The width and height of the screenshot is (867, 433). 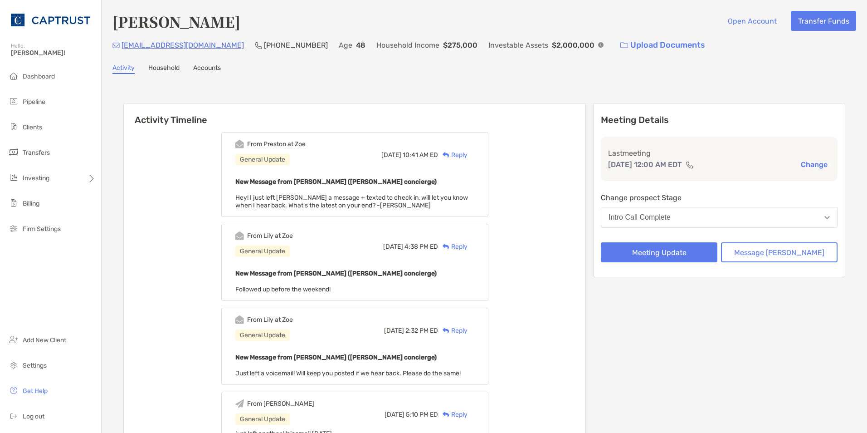 What do you see at coordinates (34, 416) in the screenshot?
I see `span: Log out` at bounding box center [34, 416].